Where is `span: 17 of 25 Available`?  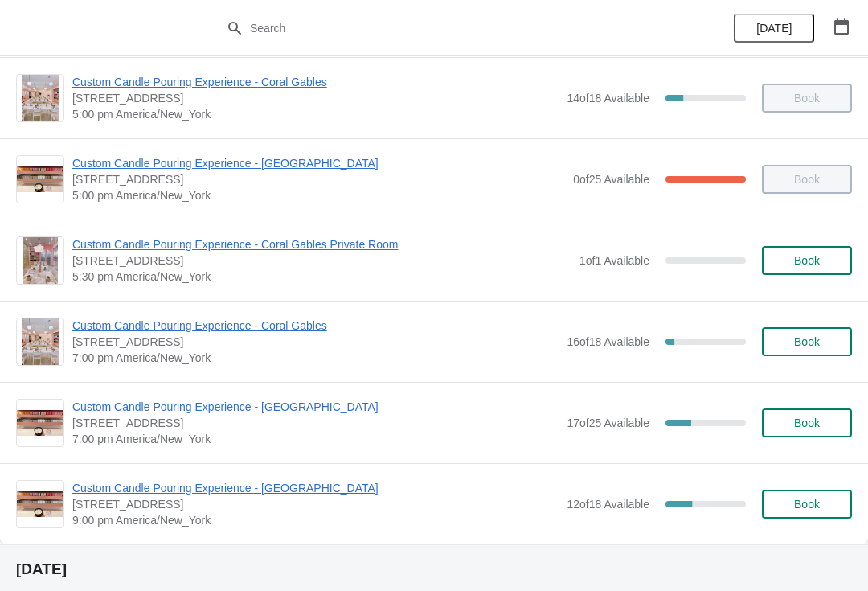 span: 17 of 25 Available is located at coordinates (608, 423).